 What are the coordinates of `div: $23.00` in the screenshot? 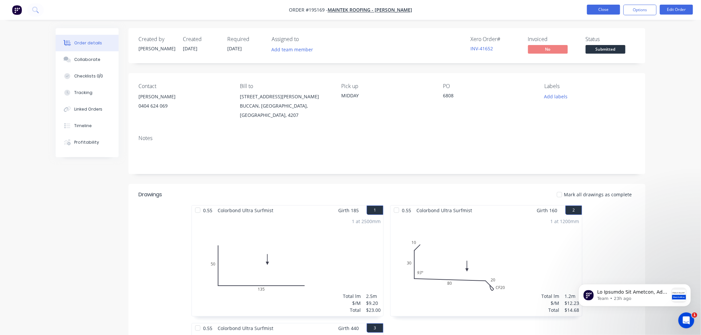 It's located at (373, 310).